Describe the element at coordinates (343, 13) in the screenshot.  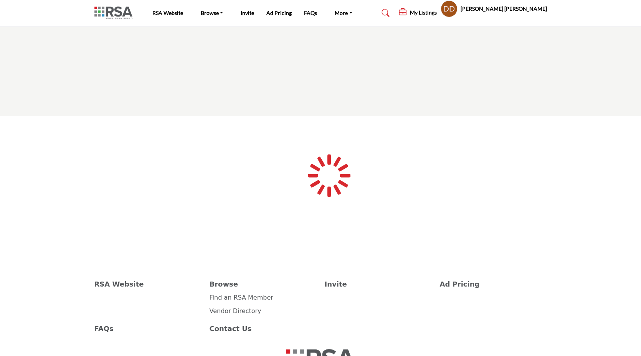
I see `a: More` at that location.